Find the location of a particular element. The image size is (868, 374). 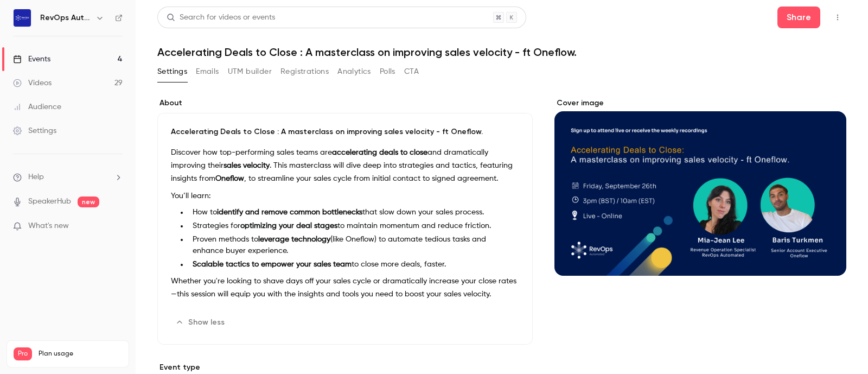

span: Help is located at coordinates (36, 177).